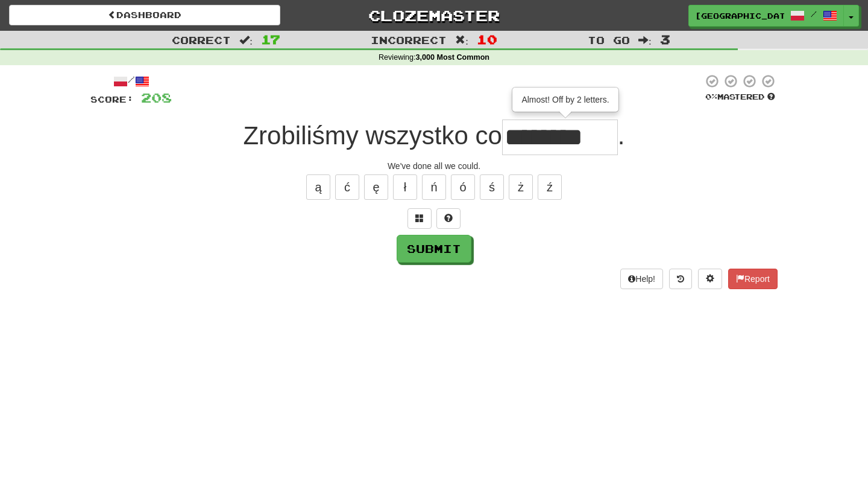  Describe the element at coordinates (453, 57) in the screenshot. I see `strong: 3,000 Most Common` at that location.